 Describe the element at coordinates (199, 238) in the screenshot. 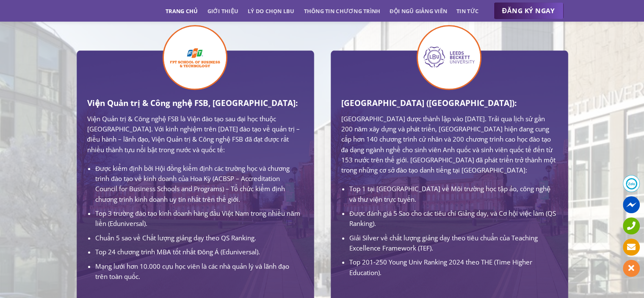

I see `li: Chuẩn 5 sao về Chất lượng giảng dạy theo QS Ranking.` at that location.